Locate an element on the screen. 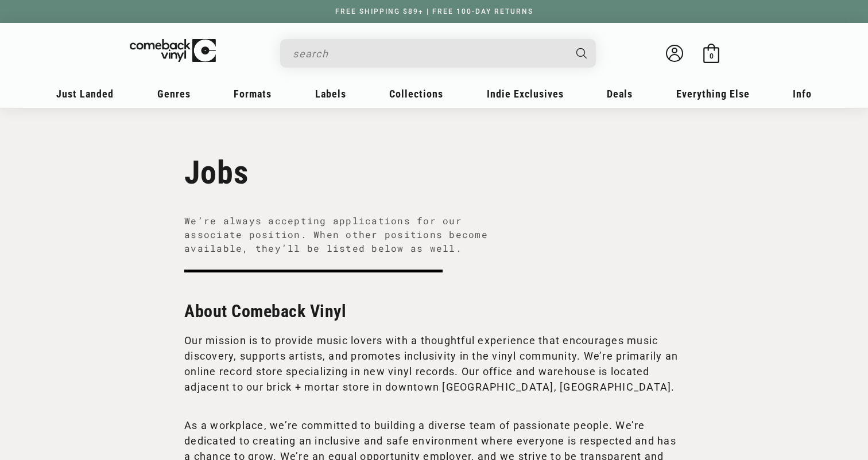 The width and height of the screenshot is (868, 460). span: Deals is located at coordinates (619, 94).